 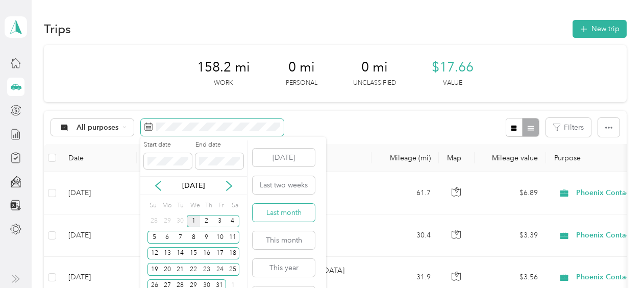 I want to click on div: Tu, so click(x=180, y=206).